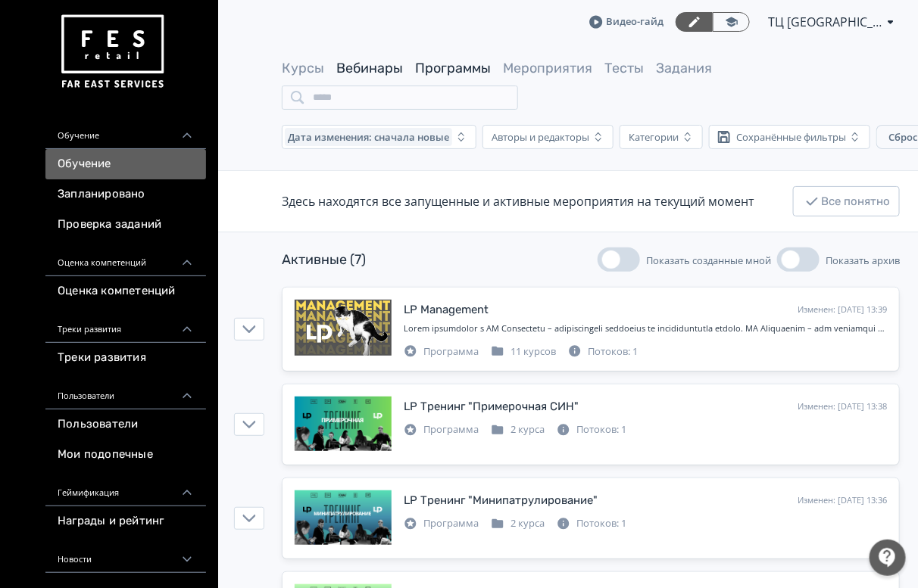 Image resolution: width=918 pixels, height=588 pixels. Describe the element at coordinates (645, 329) in the screenshot. I see `div: Добро пожаловать в LP Management – адаптационная программа по предотвращению потерь. LP Managemen...` at that location.